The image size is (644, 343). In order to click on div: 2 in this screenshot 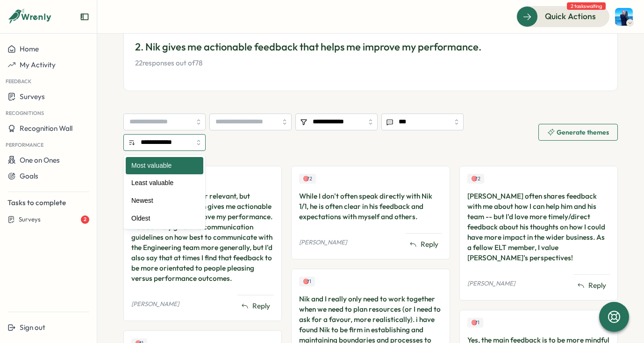, I will do `click(85, 219)`.